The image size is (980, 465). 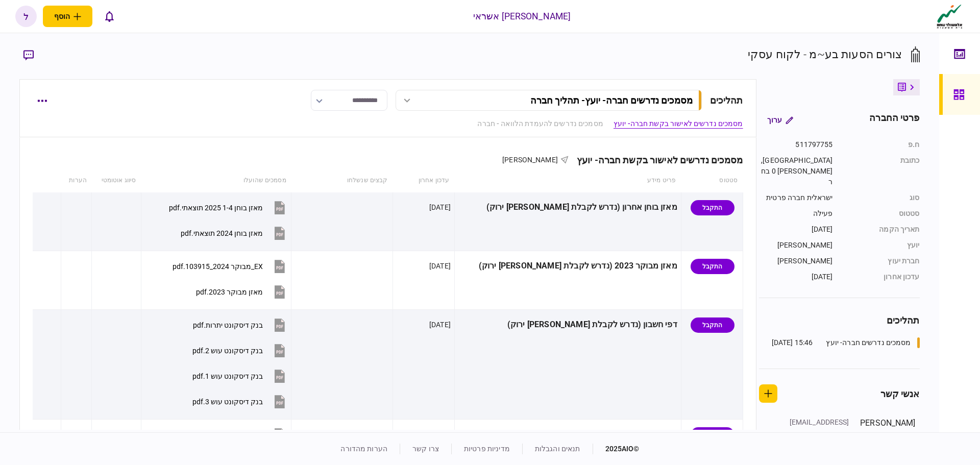 I want to click on button: בנק דיסקונט עוש 1.pdf, so click(x=240, y=375).